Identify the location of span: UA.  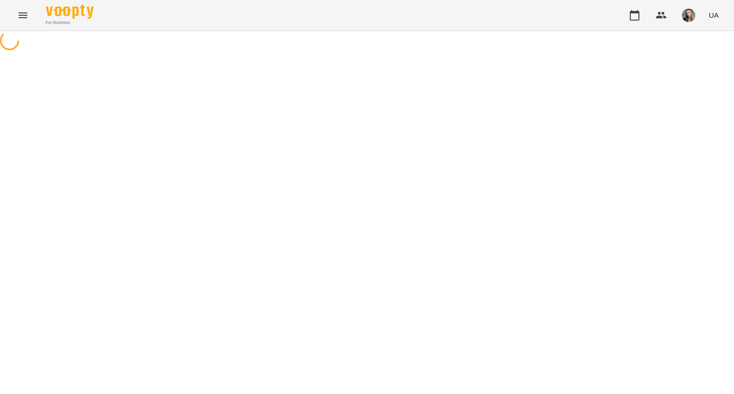
(714, 15).